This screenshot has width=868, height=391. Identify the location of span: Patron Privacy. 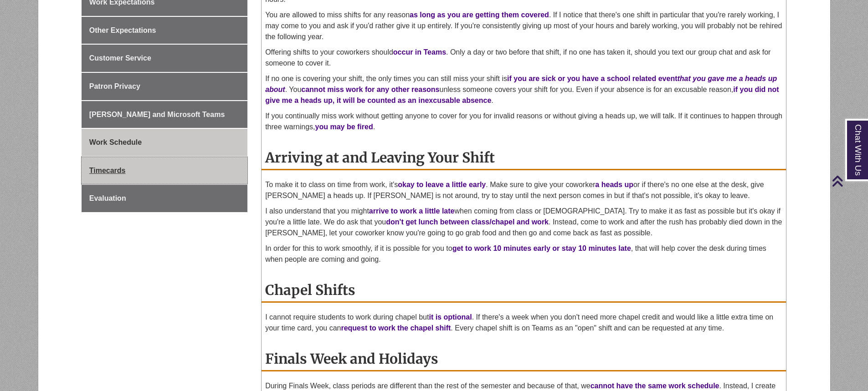
(114, 86).